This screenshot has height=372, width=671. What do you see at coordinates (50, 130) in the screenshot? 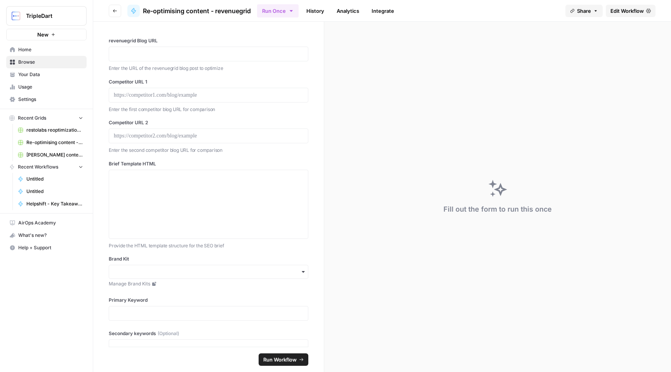
I see `a: restolabs reoptimizations aug` at bounding box center [50, 130].